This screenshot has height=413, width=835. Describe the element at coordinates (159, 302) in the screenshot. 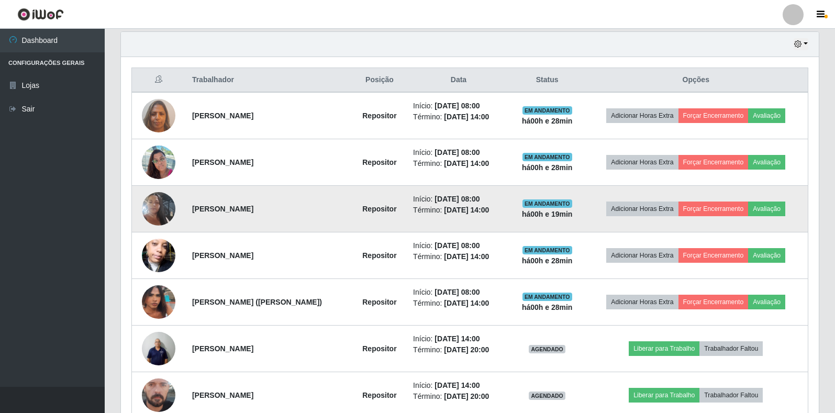

I see `img: 1755969179481.jpeg` at that location.